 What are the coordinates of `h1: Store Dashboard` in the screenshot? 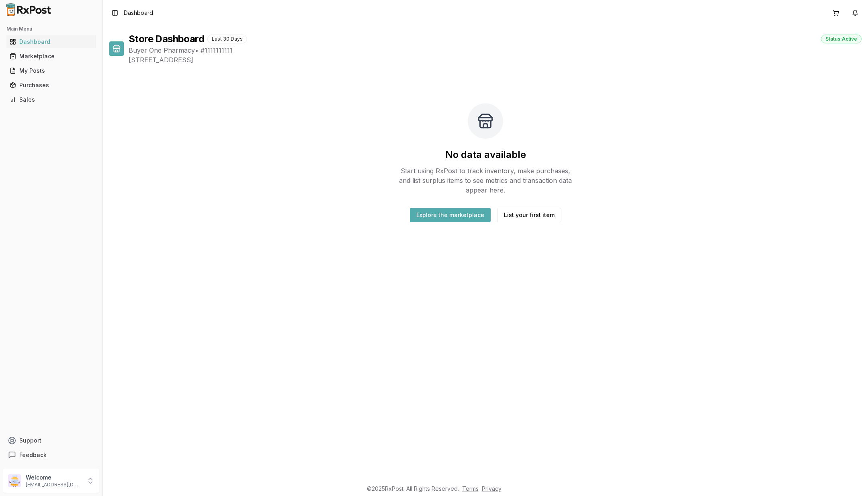 It's located at (167, 39).